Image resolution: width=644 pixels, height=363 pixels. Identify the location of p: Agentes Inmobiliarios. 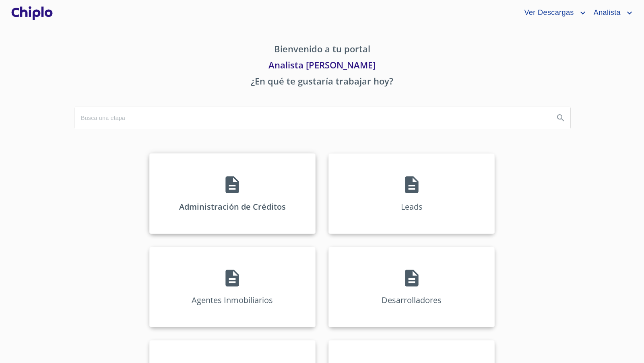
(232, 300).